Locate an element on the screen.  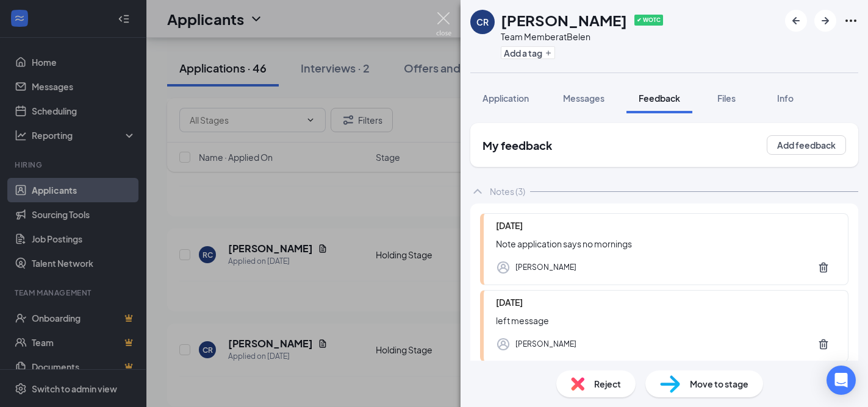
button: PlusAdd a tag is located at coordinates (527, 52).